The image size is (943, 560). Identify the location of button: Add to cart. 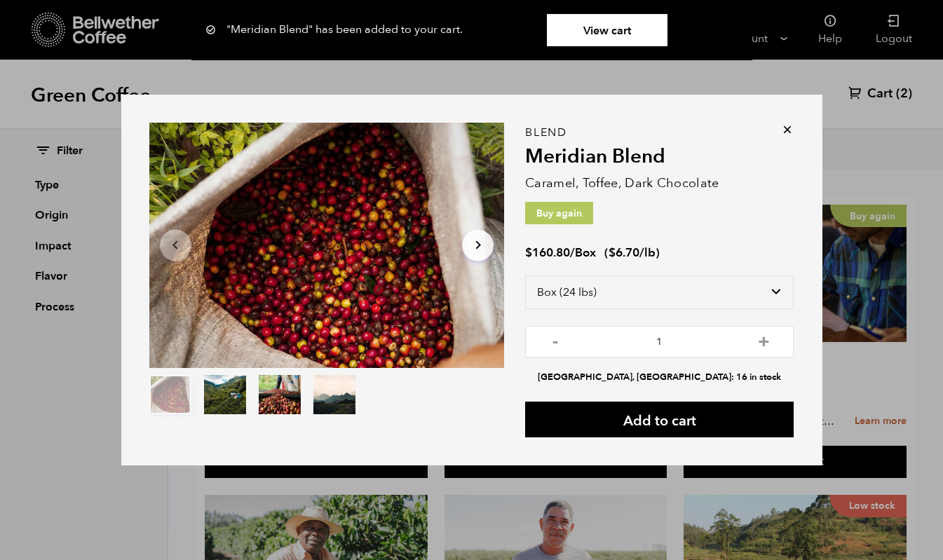
(659, 419).